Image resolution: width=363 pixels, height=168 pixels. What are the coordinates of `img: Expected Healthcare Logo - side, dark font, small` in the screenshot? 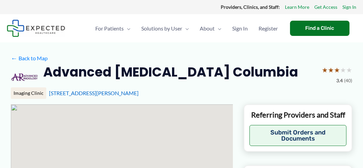 It's located at (36, 28).